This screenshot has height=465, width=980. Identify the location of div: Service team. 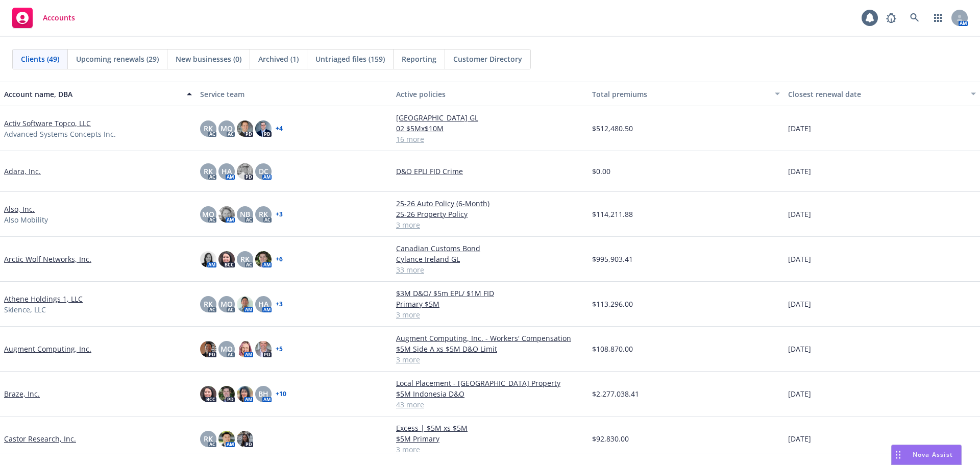
(294, 94).